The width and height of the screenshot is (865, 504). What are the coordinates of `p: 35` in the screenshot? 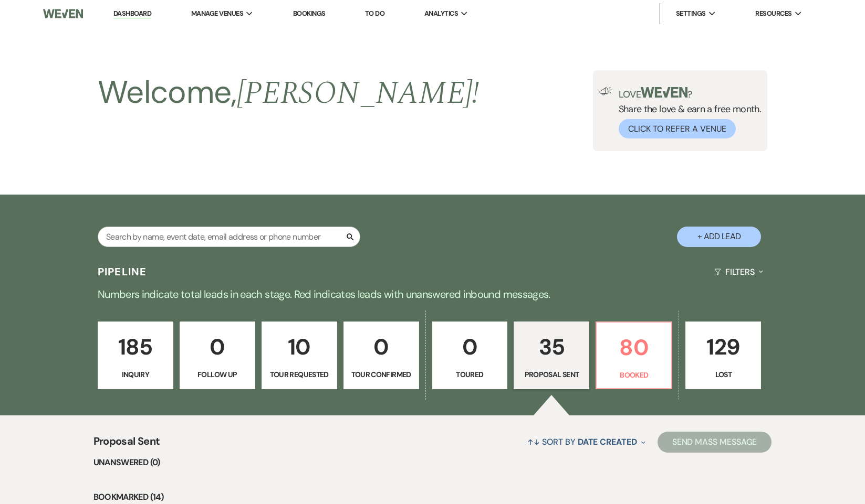 It's located at (551, 347).